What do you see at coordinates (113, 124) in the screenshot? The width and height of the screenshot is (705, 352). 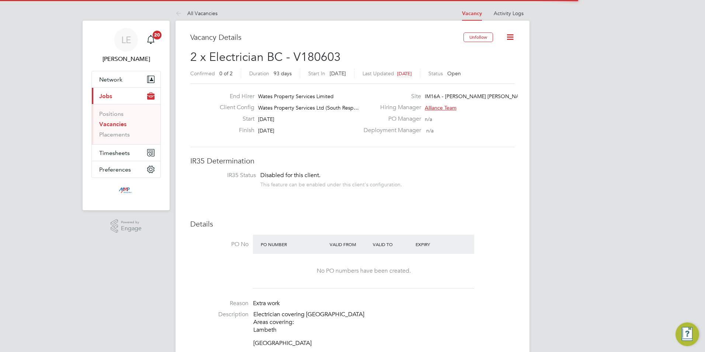 I see `a: Vacancies` at bounding box center [113, 124].